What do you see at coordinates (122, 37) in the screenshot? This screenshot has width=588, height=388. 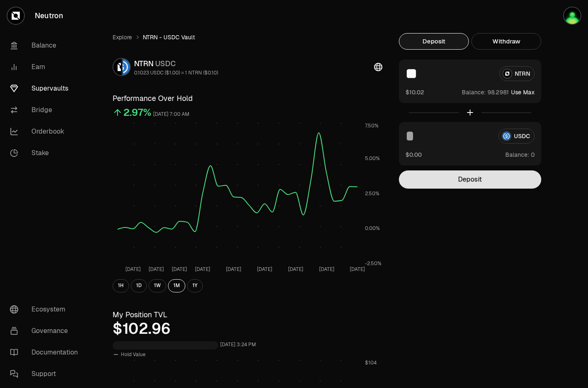 I see `a: Explore` at bounding box center [122, 37].